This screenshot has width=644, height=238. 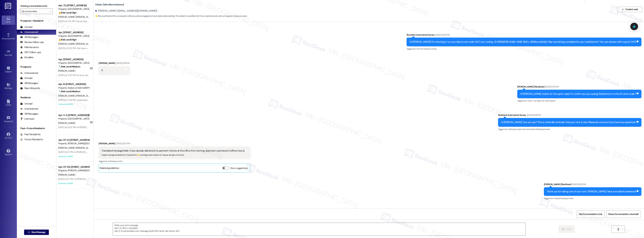 I want to click on span: Rent/payments, so click(x=543, y=129).